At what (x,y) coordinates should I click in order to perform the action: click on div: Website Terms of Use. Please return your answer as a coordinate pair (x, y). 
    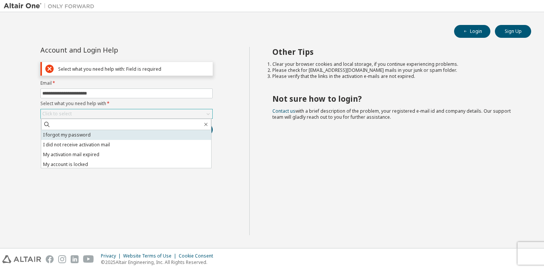
    Looking at the image, I should click on (151, 256).